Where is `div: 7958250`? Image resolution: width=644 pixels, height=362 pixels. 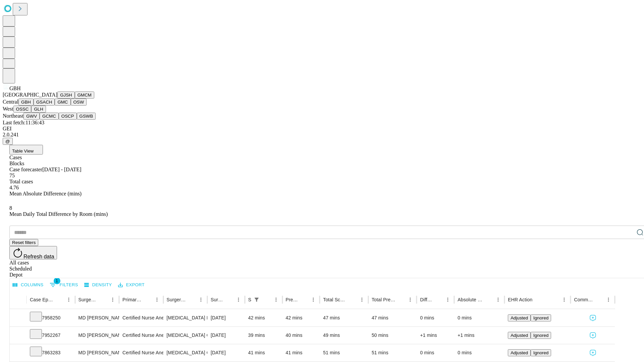
div: 7958250 is located at coordinates (50, 318).